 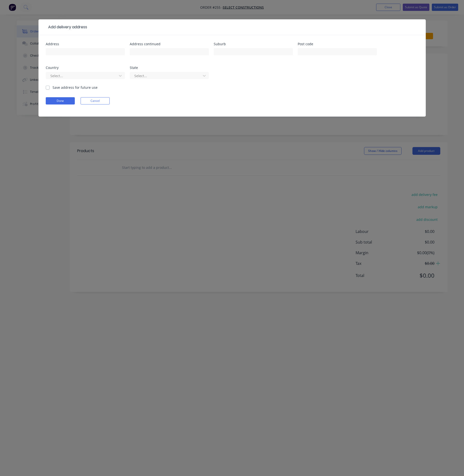 What do you see at coordinates (75, 88) in the screenshot?
I see `label: Save address for future use` at bounding box center [75, 88].